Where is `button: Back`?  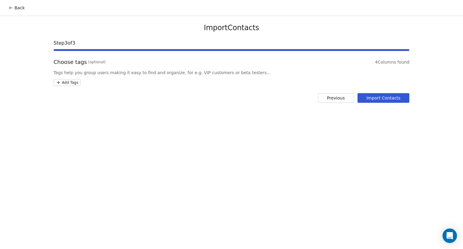
button: Back is located at coordinates (17, 8).